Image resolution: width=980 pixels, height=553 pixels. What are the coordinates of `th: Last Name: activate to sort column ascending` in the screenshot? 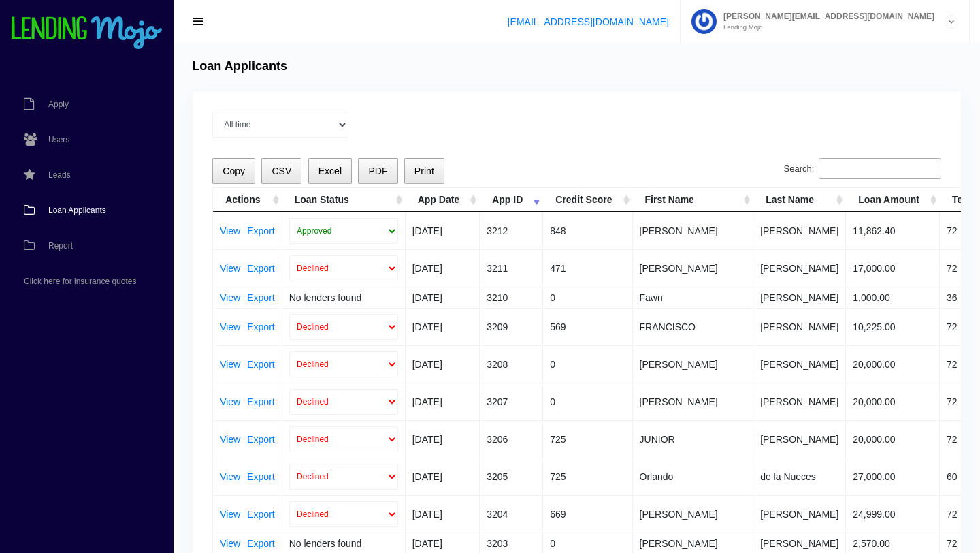 It's located at (800, 199).